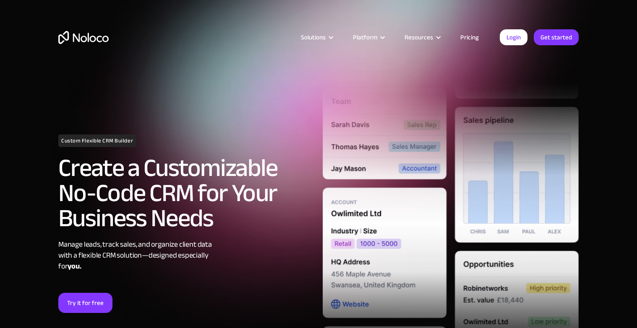 Image resolution: width=637 pixels, height=328 pixels. What do you see at coordinates (97, 141) in the screenshot?
I see `h1: Custom Flexible CRM Builder` at bounding box center [97, 141].